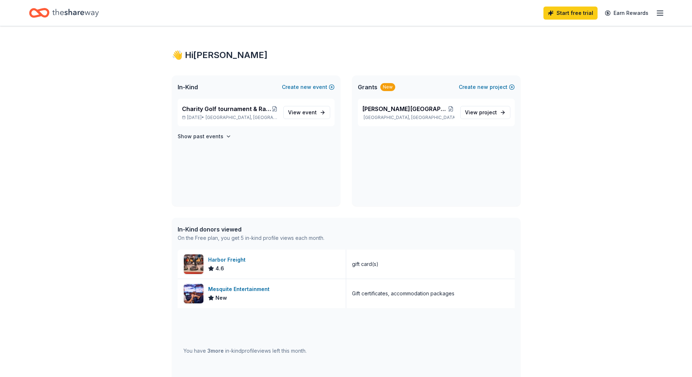  Describe the element at coordinates (220, 269) in the screenshot. I see `span: 4.6` at that location.